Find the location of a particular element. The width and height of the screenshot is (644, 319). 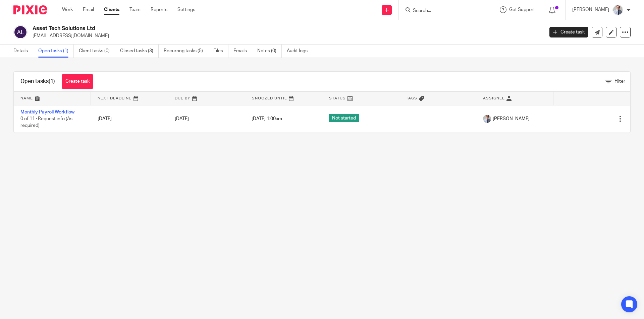

a: Work is located at coordinates (68, 10).